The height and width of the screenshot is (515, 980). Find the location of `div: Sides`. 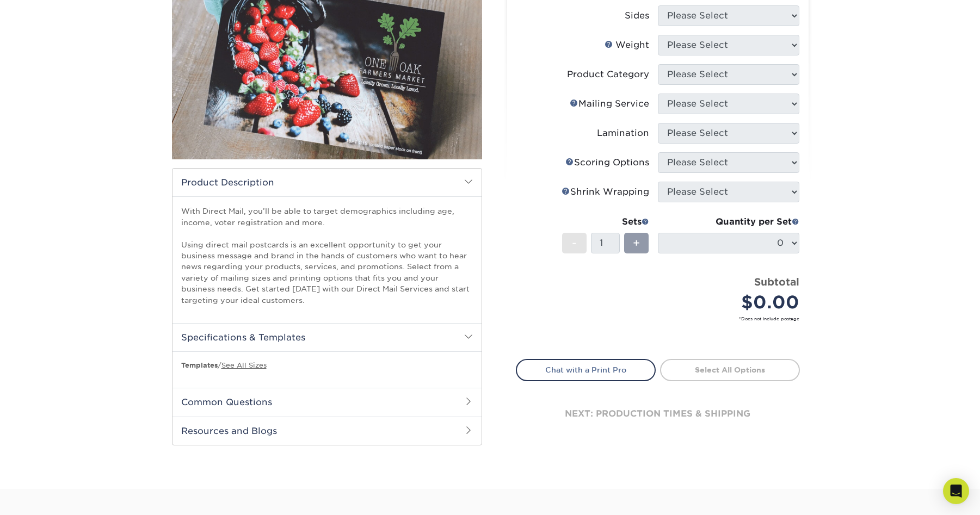

div: Sides is located at coordinates (637, 16).